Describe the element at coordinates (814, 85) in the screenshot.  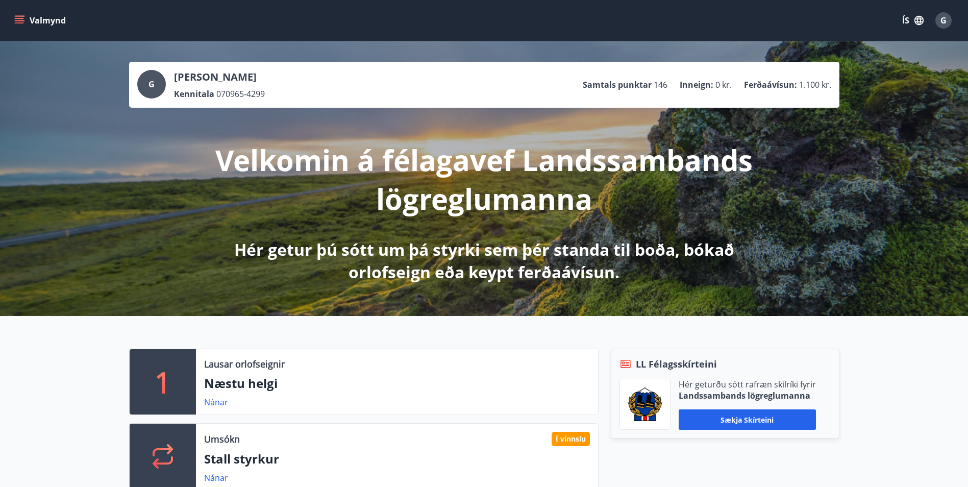
I see `span: 1.100 kr.` at that location.